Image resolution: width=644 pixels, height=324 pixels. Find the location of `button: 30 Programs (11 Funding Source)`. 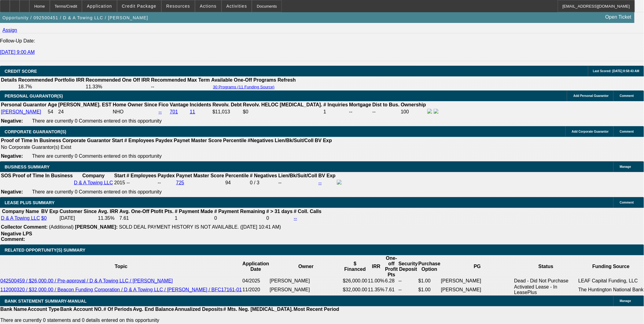

button: 30 Programs (11 Funding Source) is located at coordinates (244, 86).